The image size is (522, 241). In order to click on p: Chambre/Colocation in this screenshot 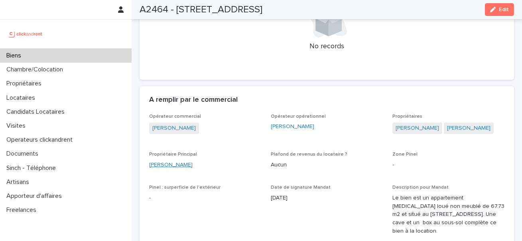, I will do `click(36, 69)`.